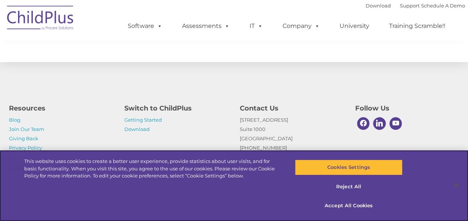  What do you see at coordinates (143, 120) in the screenshot?
I see `a: Getting Started` at bounding box center [143, 120].